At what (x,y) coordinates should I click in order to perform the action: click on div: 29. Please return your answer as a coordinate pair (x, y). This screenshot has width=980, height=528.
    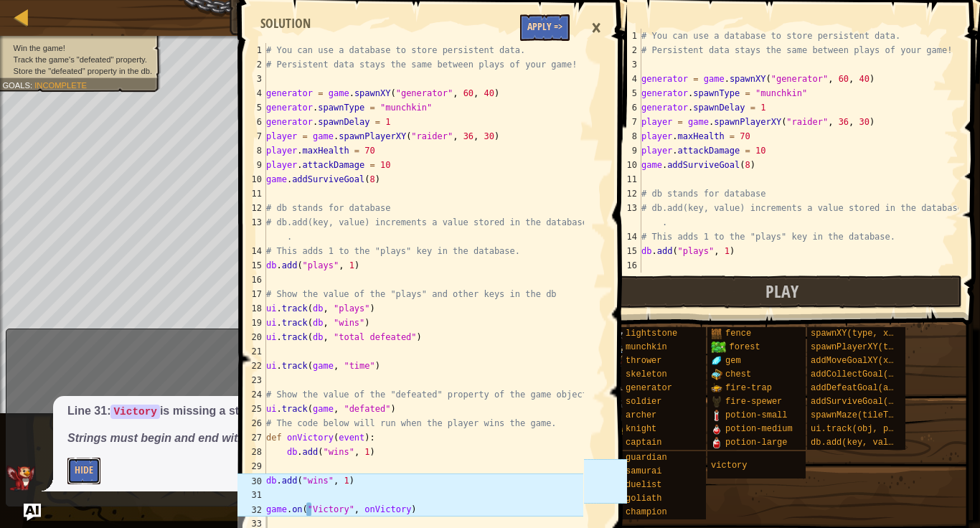
    Looking at the image, I should click on (252, 466).